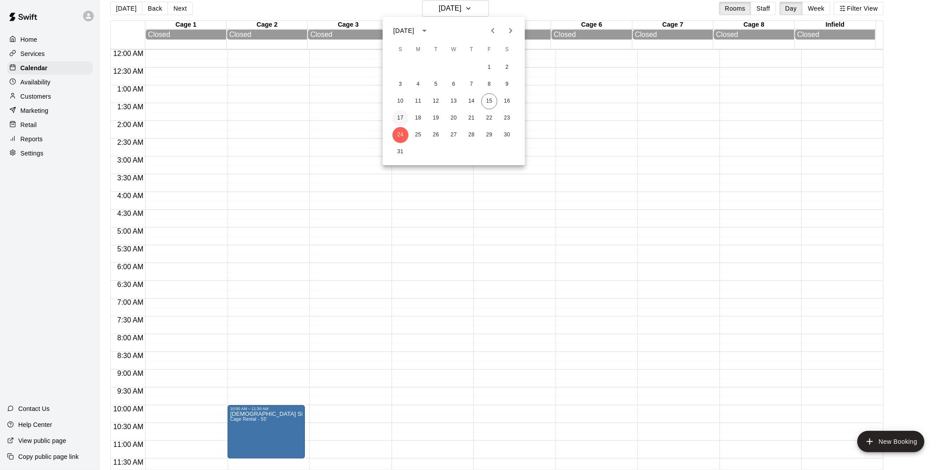  I want to click on button: 16, so click(507, 101).